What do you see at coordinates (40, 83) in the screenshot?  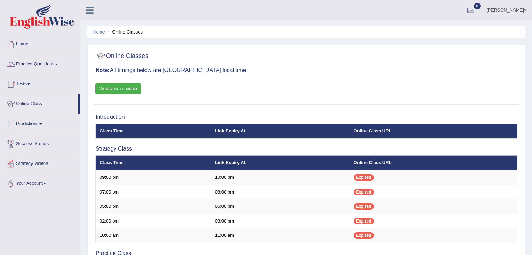 I see `a: Tests` at bounding box center [40, 83].